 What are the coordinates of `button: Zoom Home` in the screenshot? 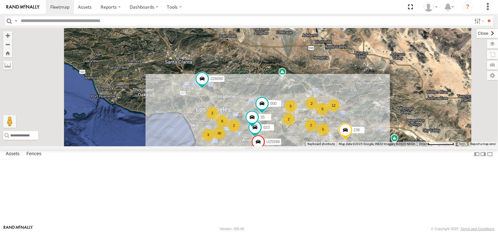 It's located at (8, 53).